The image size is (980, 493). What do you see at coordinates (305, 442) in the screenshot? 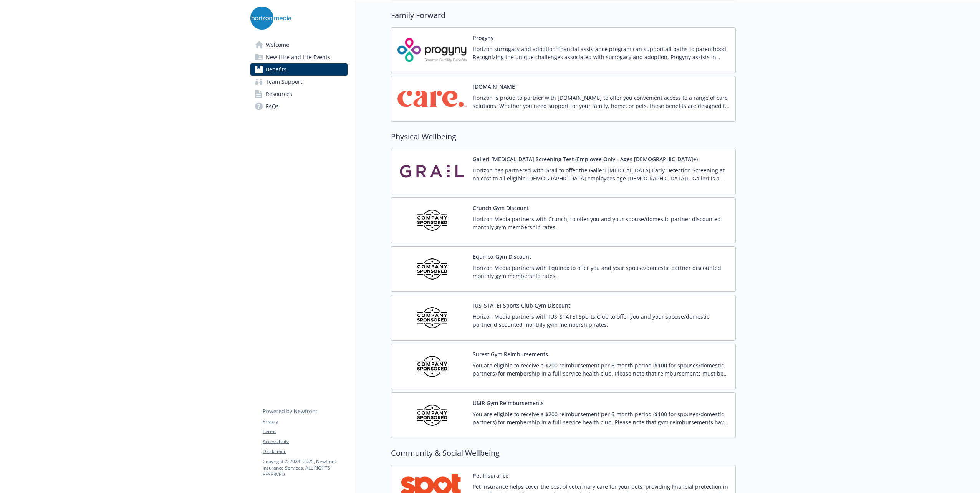
I see `a: Accessibility` at bounding box center [305, 442].